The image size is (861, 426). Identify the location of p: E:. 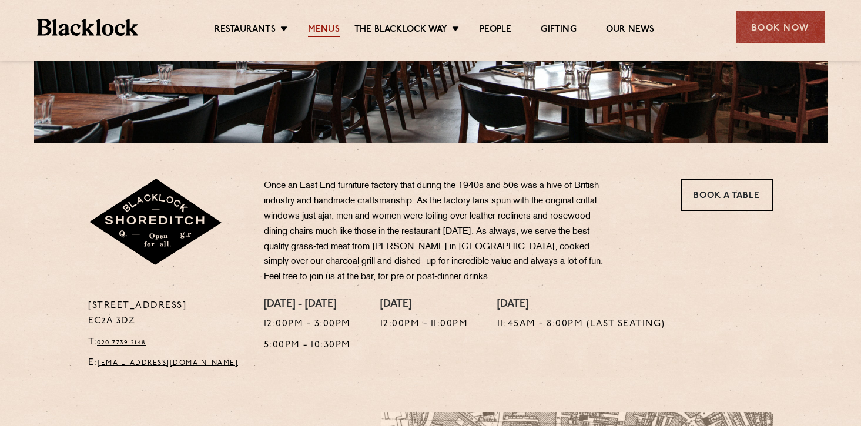
(167, 363).